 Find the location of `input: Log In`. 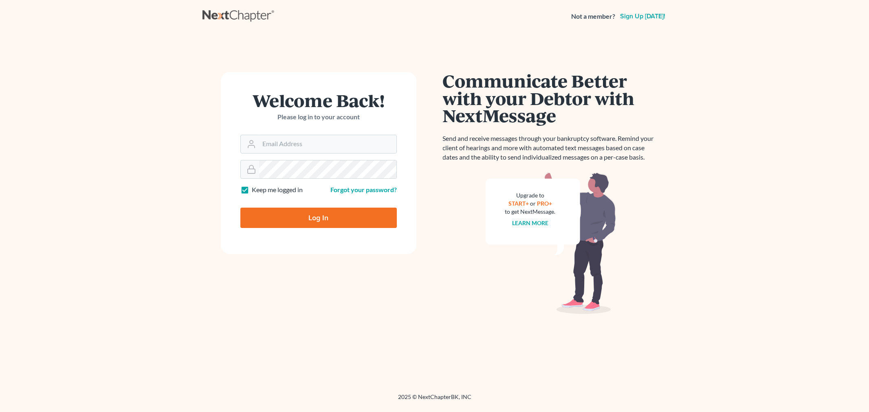

input: Log In is located at coordinates (319, 218).